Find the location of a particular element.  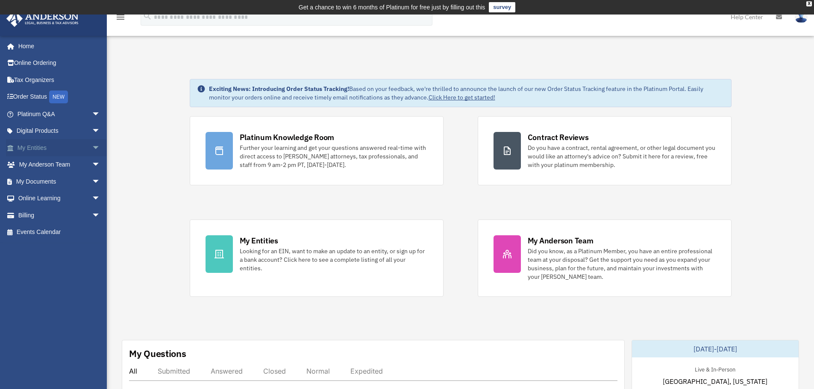

div: Submitted is located at coordinates (174, 372).